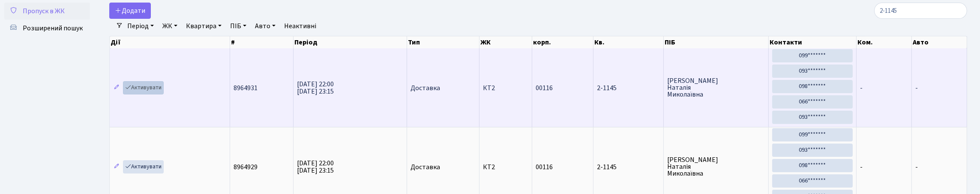 The image size is (980, 194). Describe the element at coordinates (53, 28) in the screenshot. I see `span: Розширений пошук` at that location.